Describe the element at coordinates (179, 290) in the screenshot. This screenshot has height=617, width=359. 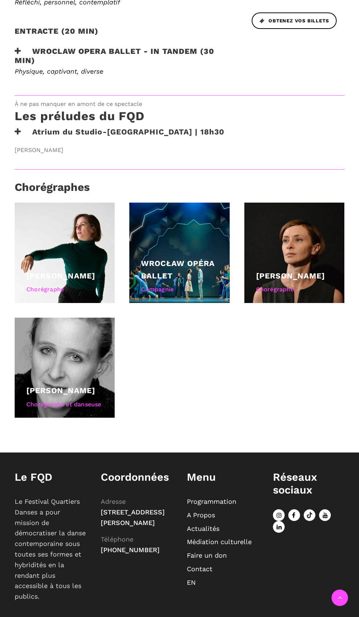
I see `div: Compagnie` at that location.